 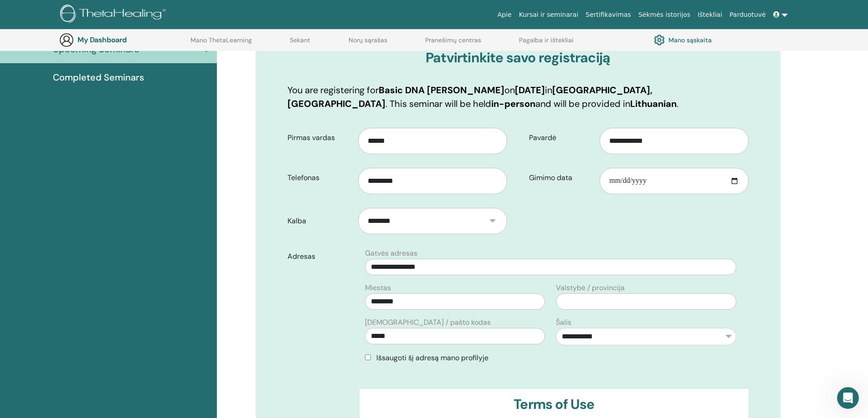 What do you see at coordinates (546, 44) in the screenshot?
I see `a: Pagalba ir ištekliai` at bounding box center [546, 44].